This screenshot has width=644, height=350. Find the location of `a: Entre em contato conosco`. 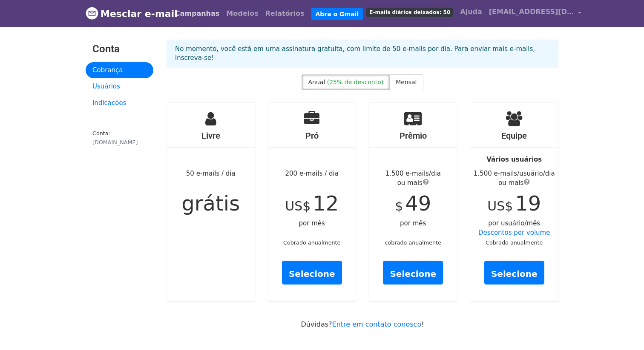

a: Entre em contato conosco is located at coordinates (377, 324).